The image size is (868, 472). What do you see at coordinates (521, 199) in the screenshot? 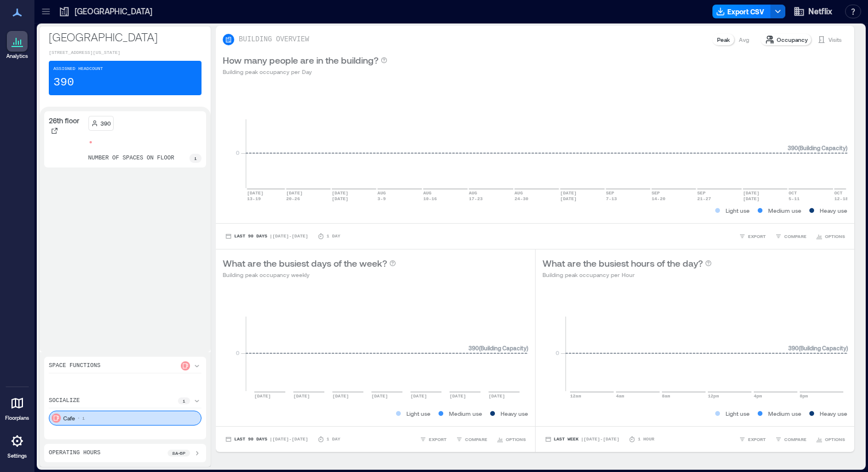
I see `text: 24-30` at bounding box center [521, 199].